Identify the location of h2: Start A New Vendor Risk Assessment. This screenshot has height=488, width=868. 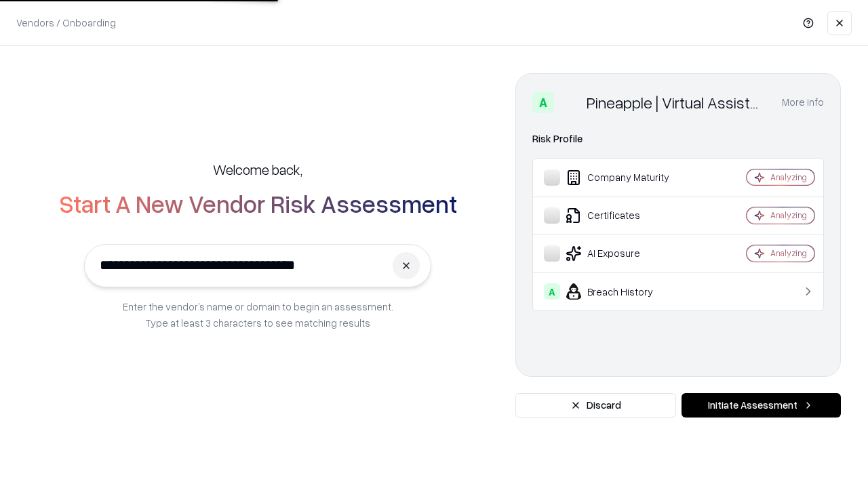
(257, 203).